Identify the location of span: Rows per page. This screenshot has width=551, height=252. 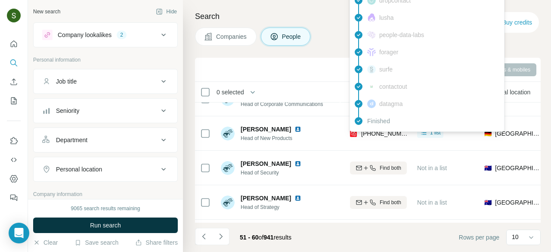
(479, 237).